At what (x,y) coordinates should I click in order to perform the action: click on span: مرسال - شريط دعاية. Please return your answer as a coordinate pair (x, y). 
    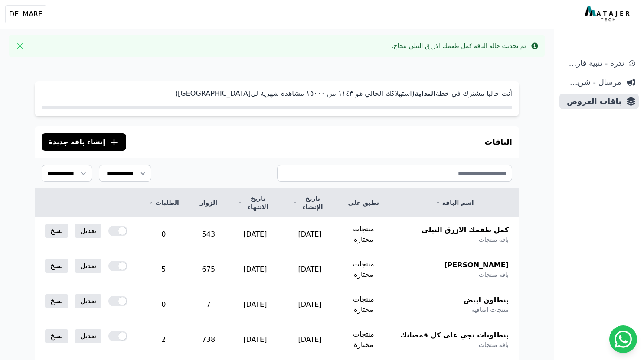
    Looking at the image, I should click on (592, 82).